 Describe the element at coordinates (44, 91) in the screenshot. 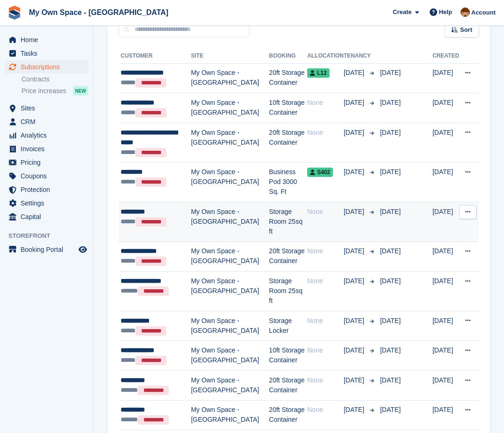

I see `span: Price increases` at that location.